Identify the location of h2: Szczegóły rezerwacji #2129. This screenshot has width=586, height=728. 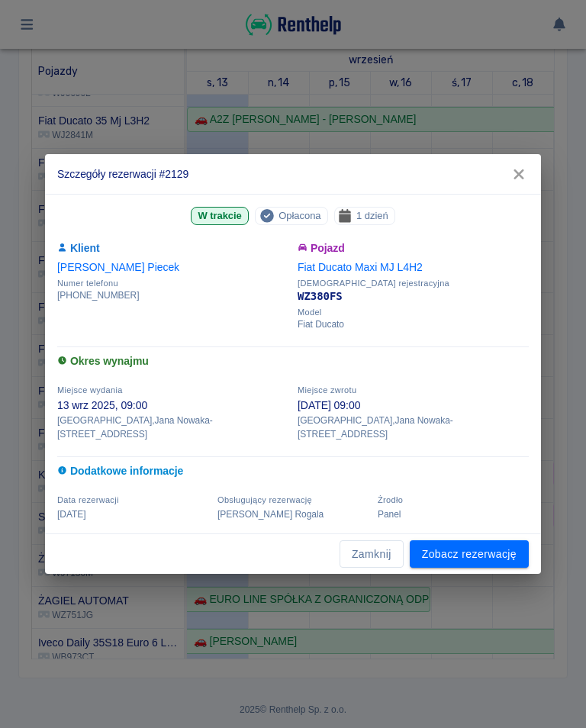
(293, 174).